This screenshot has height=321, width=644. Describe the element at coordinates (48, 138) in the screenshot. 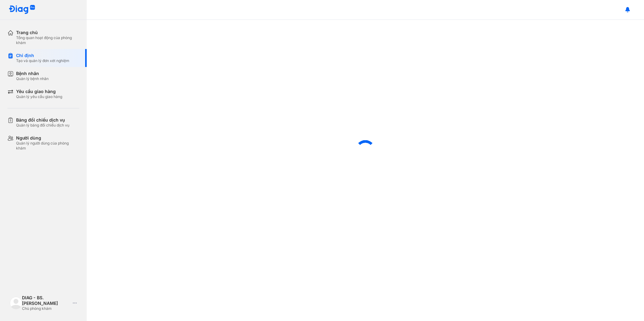

I see `div: Người dùng` at that location.